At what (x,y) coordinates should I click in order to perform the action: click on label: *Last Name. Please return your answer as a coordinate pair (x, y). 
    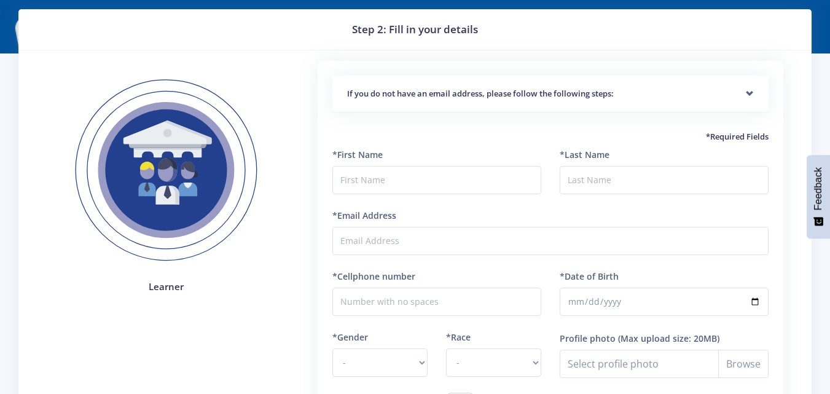
    Looking at the image, I should click on (584, 154).